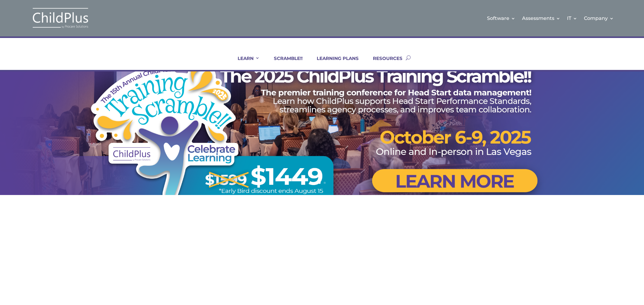 The width and height of the screenshot is (644, 305). What do you see at coordinates (320, 183) in the screenshot?
I see `a: 1` at bounding box center [320, 183].